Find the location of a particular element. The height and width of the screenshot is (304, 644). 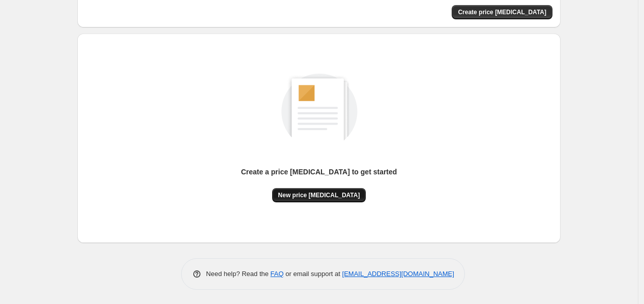

button: Create price change job is located at coordinates (502, 12).